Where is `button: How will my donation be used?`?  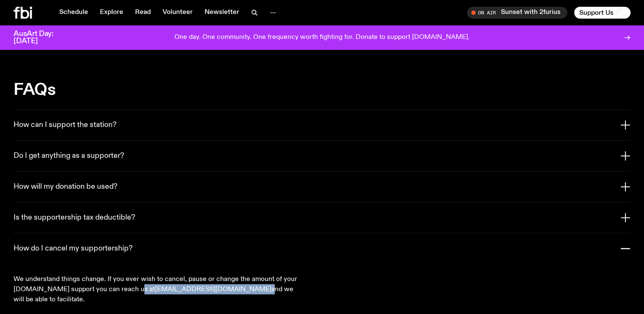 button: How will my donation be used? is located at coordinates (322, 187).